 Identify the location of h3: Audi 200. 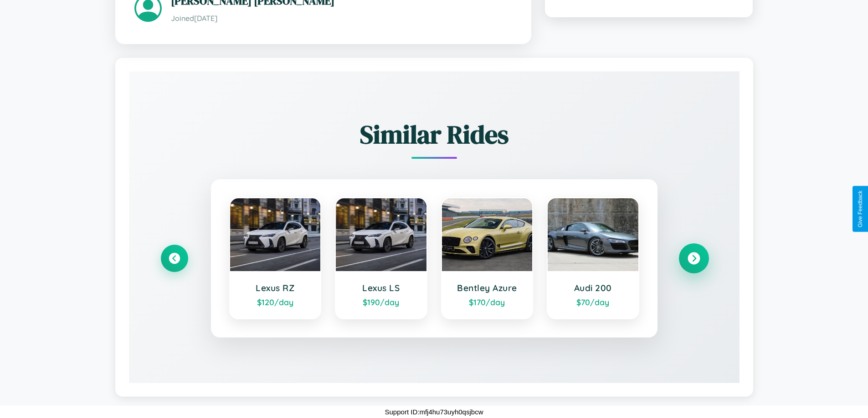
(593, 288).